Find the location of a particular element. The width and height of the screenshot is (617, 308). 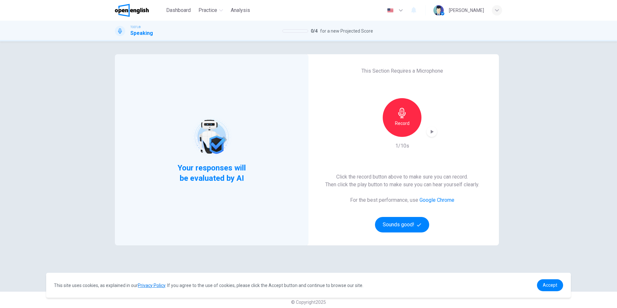

span: for a new Projected Score is located at coordinates (347, 31).